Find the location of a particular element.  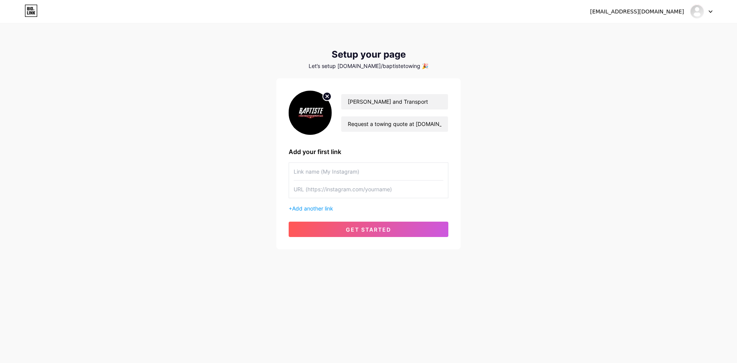

img: baptistetowing is located at coordinates (697, 12).